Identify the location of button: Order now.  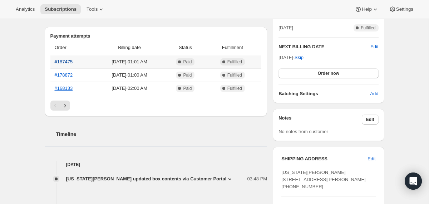
(328, 73).